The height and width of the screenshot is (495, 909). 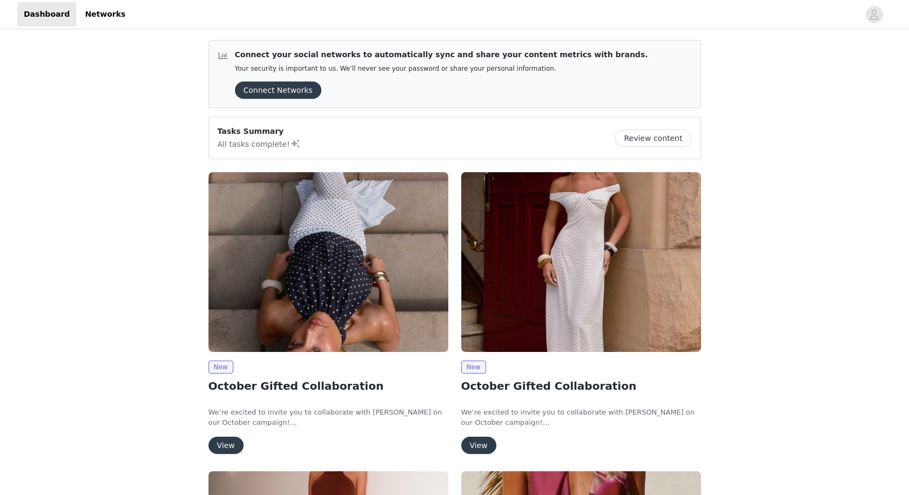 I want to click on div: avatar, so click(x=874, y=15).